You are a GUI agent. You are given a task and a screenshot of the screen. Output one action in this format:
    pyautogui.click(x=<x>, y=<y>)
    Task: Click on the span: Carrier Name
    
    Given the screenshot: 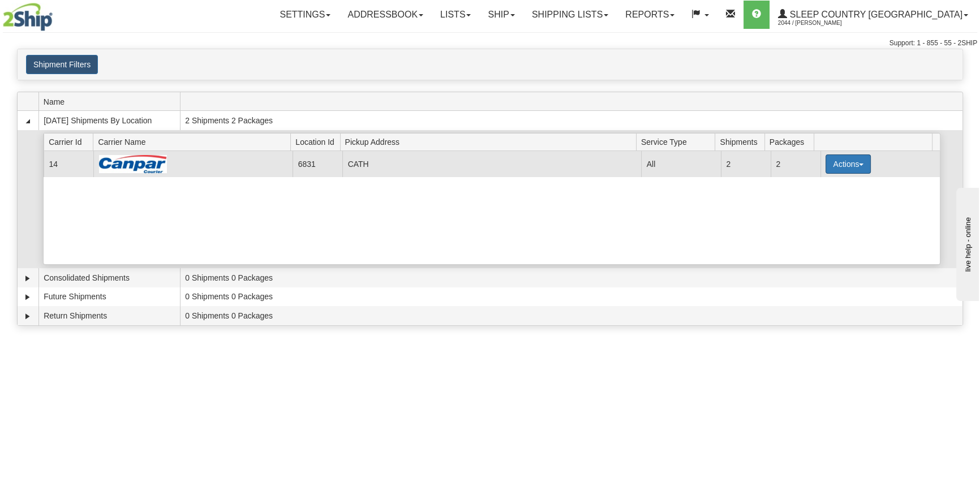 What is the action you would take?
    pyautogui.click(x=194, y=141)
    